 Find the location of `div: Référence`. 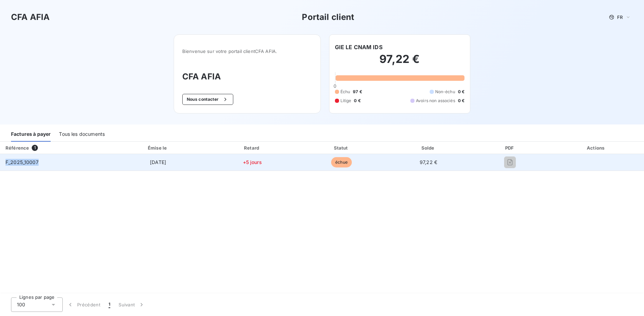

div: Référence is located at coordinates (17, 148).